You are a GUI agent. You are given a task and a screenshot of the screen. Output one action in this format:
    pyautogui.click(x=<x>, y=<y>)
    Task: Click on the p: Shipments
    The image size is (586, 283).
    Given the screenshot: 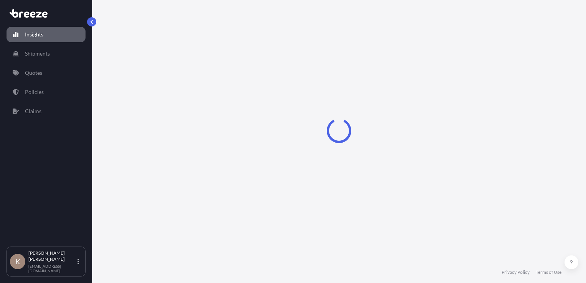 What is the action you would take?
    pyautogui.click(x=37, y=54)
    